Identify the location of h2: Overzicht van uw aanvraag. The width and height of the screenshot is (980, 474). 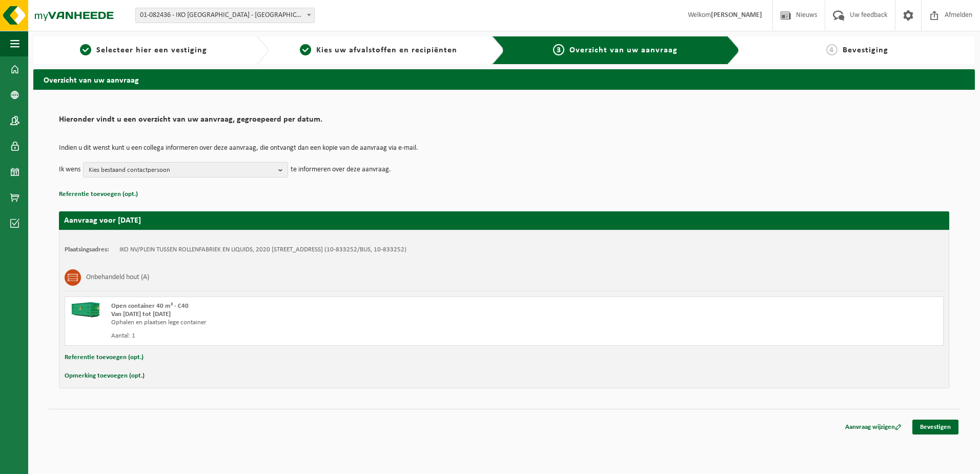
(504, 79).